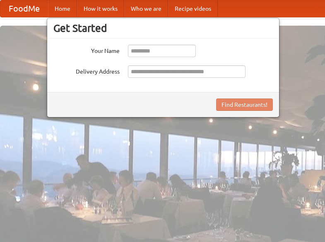 The image size is (325, 242). Describe the element at coordinates (163, 28) in the screenshot. I see `h3: Get Started` at that location.